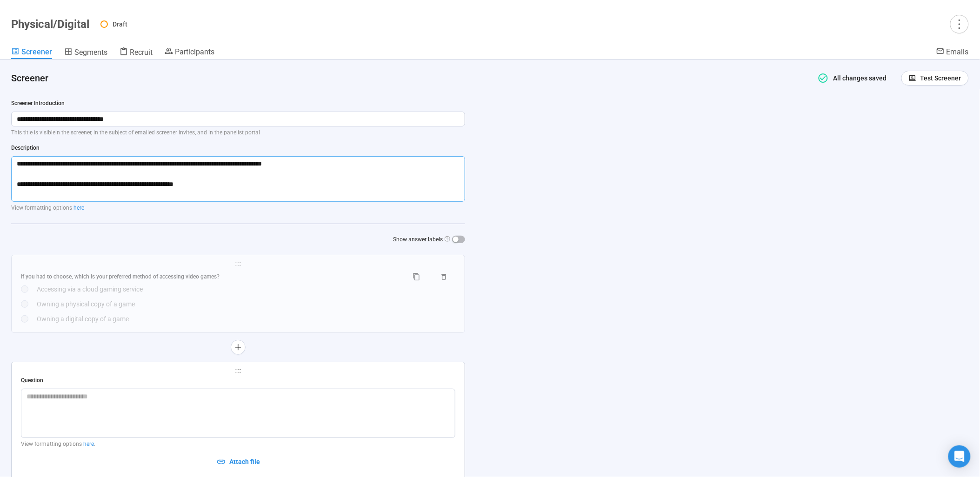  Describe the element at coordinates (953, 52) in the screenshot. I see `a: Emails` at that location.